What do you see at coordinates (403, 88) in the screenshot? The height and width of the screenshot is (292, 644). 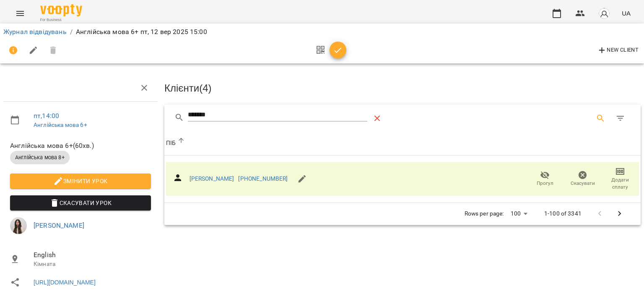 I see `h3: Клієнти ( 4 )` at bounding box center [403, 88].